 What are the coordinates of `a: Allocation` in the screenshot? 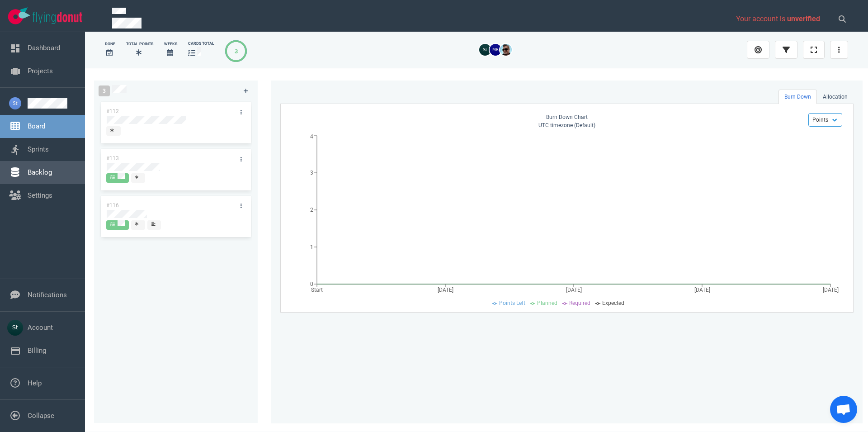 It's located at (834, 96).